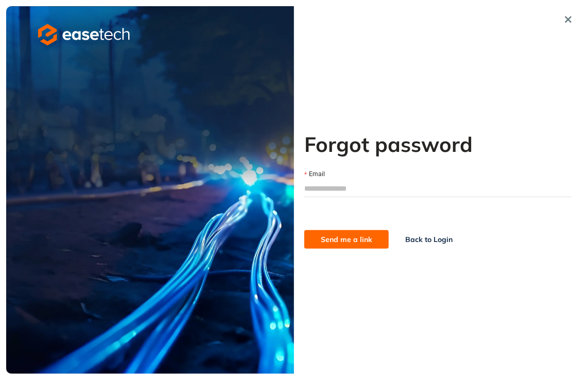 The height and width of the screenshot is (380, 588). Describe the element at coordinates (429, 239) in the screenshot. I see `button: Back to Login` at that location.